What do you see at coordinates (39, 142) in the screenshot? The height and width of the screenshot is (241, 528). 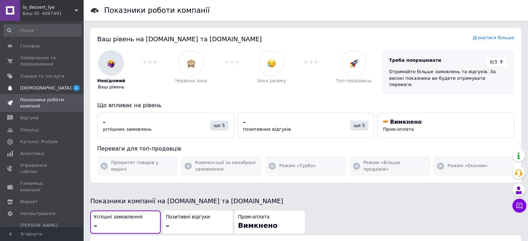 I see `span: Каталог ProSale` at bounding box center [39, 142].